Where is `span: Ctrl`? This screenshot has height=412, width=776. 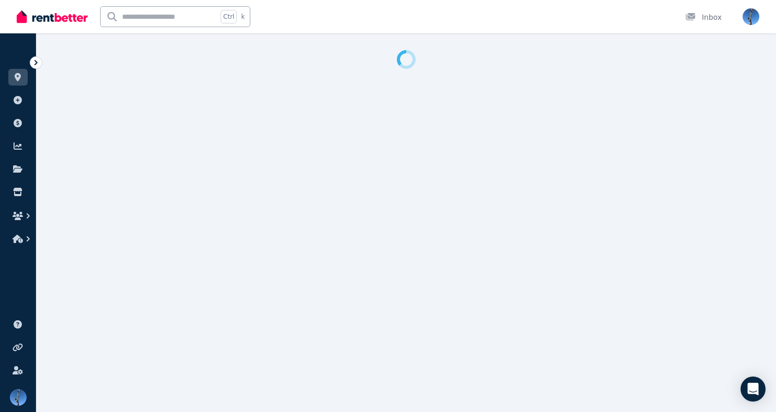 span: Ctrl is located at coordinates (229, 17).